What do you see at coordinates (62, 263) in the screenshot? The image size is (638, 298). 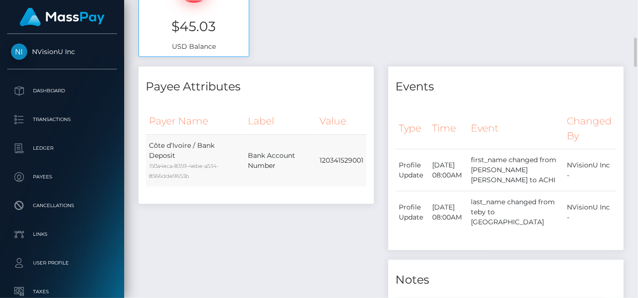 I see `p: User Profile` at bounding box center [62, 263].